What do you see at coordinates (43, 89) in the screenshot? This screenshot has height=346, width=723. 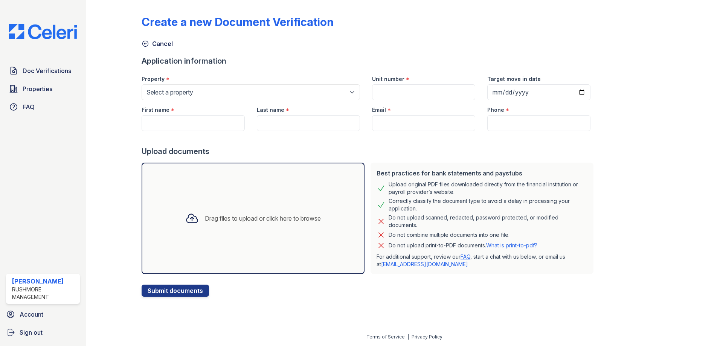 I see `a: Properties` at bounding box center [43, 89].